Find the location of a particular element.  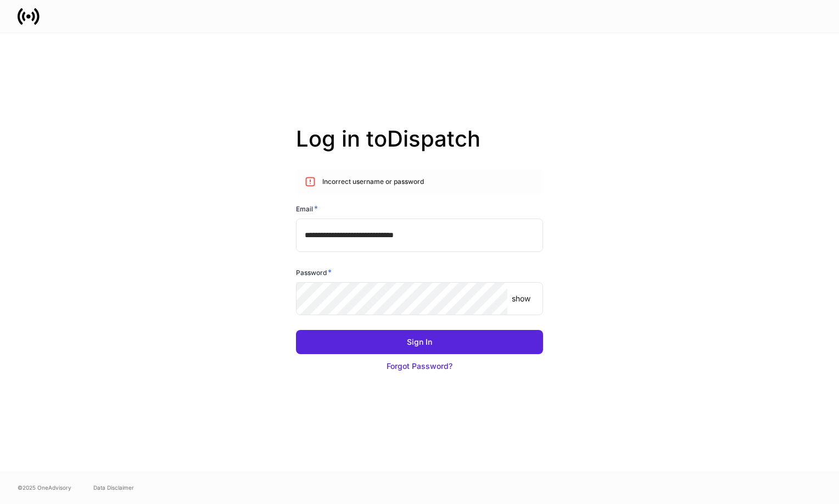

h6: Email is located at coordinates (307, 209).